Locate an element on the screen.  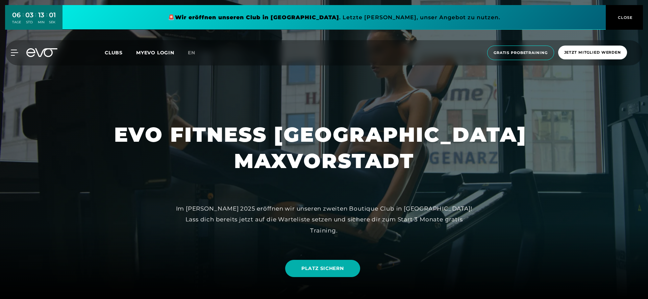
a: Gratis Probetraining is located at coordinates (521, 53).